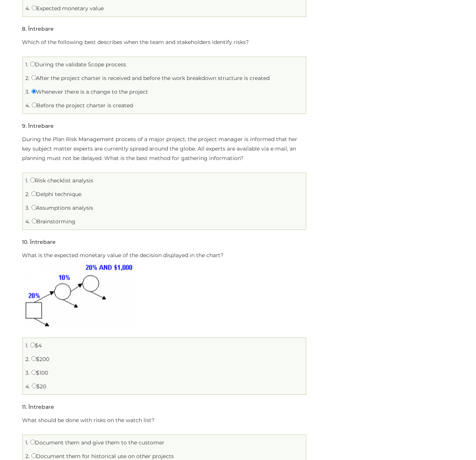  Describe the element at coordinates (24, 29) in the screenshot. I see `span: 8` at that location.